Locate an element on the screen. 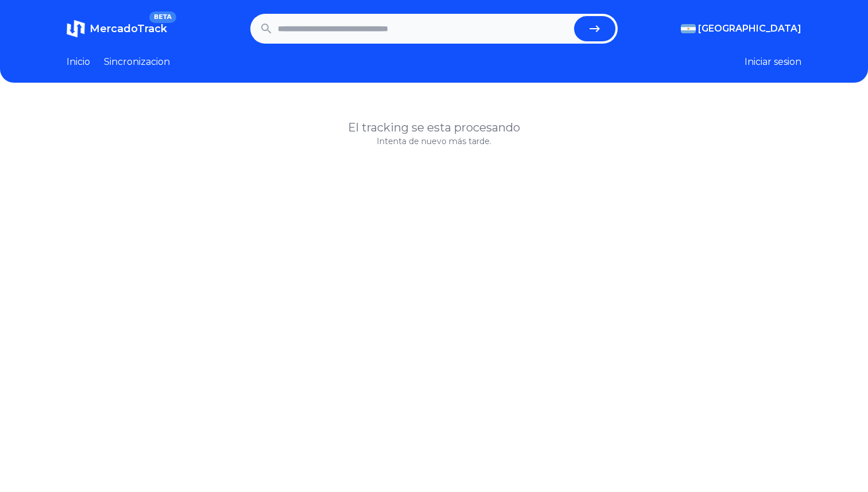  button: Iniciar sesion is located at coordinates (773, 62).